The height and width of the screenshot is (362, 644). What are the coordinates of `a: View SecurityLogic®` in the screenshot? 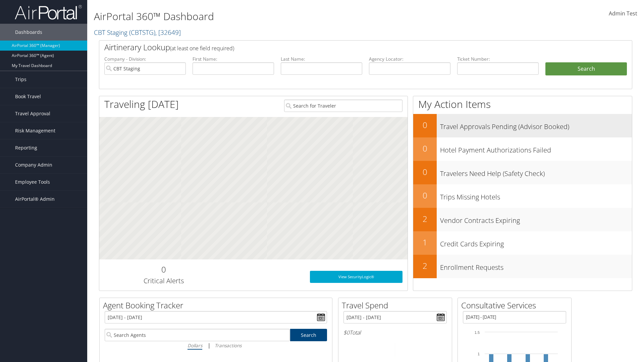 It's located at (356, 277).